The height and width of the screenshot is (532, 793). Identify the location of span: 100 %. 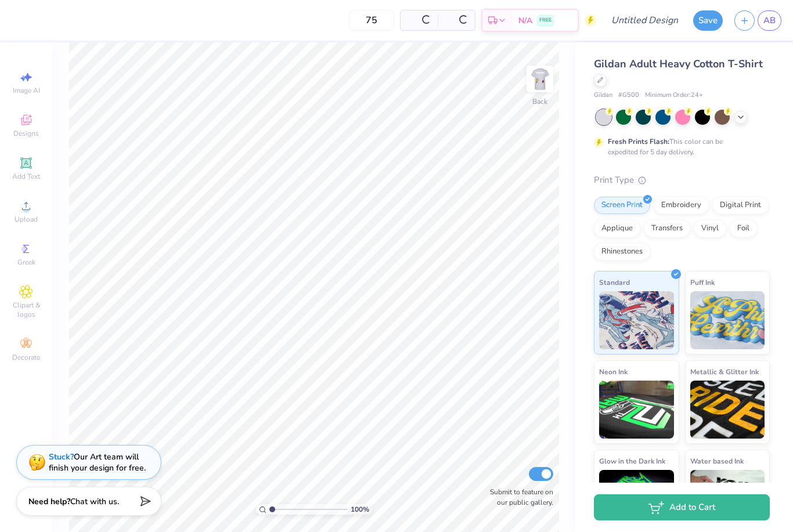
(360, 509).